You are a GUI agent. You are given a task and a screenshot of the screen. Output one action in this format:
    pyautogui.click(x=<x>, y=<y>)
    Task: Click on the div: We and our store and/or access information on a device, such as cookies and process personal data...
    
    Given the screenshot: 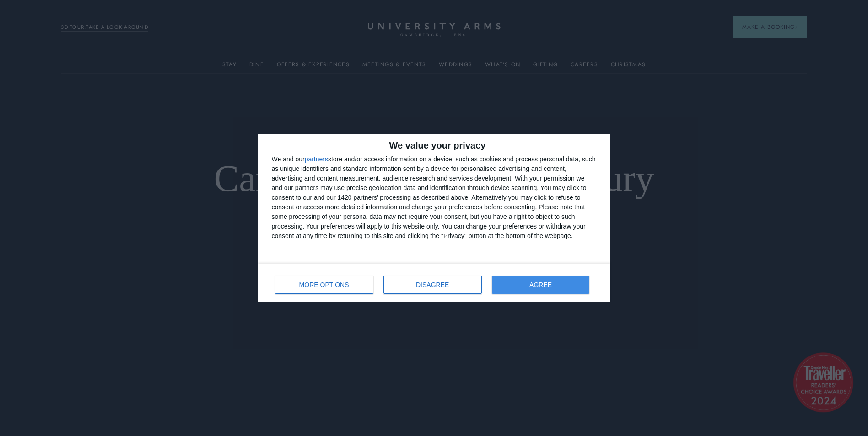 What is the action you would take?
    pyautogui.click(x=434, y=198)
    